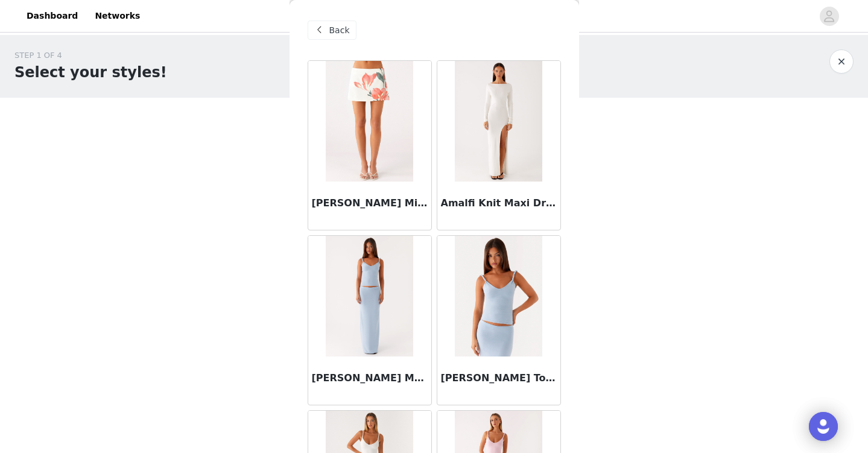  Describe the element at coordinates (52, 16) in the screenshot. I see `a: Dashboard` at that location.